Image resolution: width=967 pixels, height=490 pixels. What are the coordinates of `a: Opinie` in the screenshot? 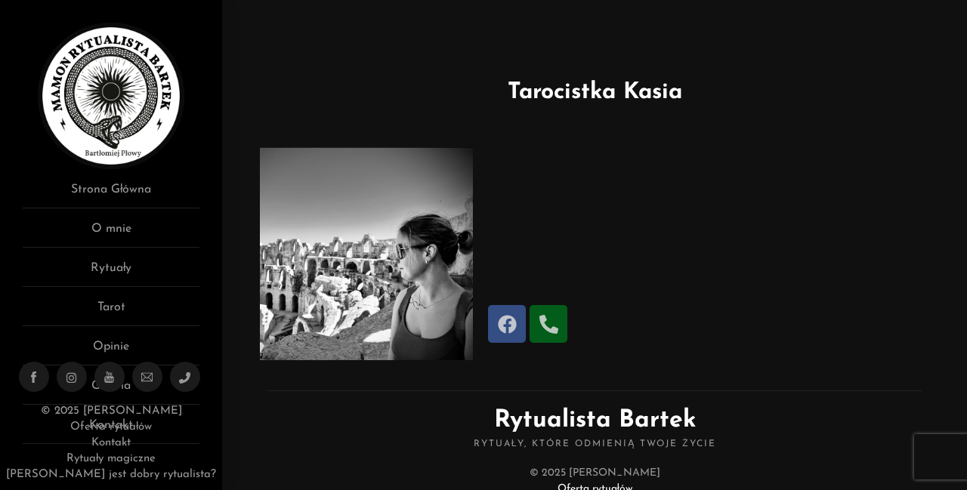 It's located at (111, 351).